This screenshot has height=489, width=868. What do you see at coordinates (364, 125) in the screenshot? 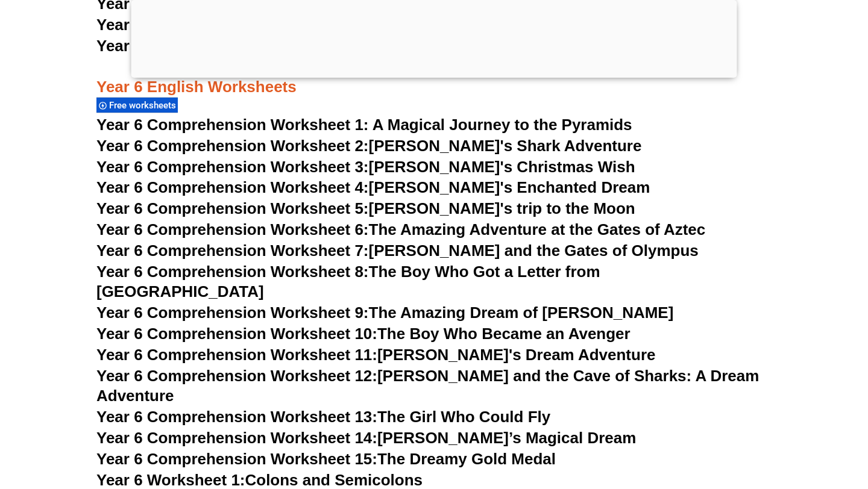
I see `a: Year 6 Comprehension Worksheet 1: A Magical Journey to the Pyramids` at bounding box center [364, 125].